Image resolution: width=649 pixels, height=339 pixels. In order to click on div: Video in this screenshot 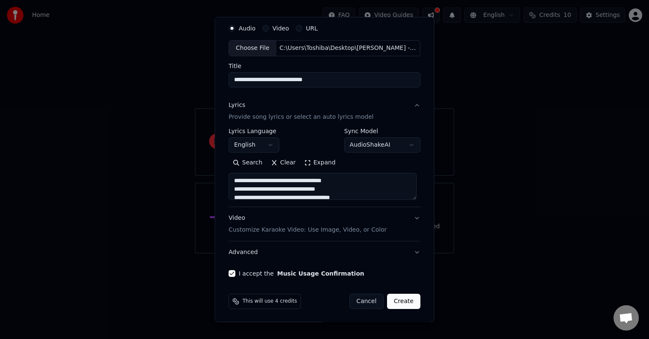, I will do `click(308, 224)`.